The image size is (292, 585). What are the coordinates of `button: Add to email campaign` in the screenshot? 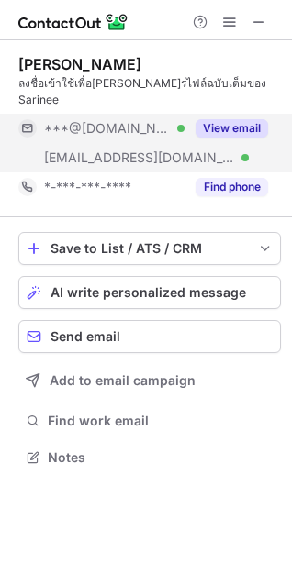 It's located at (149, 380).